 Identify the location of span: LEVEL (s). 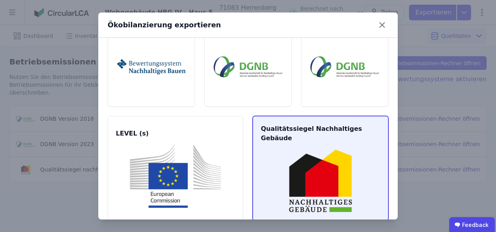
(175, 133).